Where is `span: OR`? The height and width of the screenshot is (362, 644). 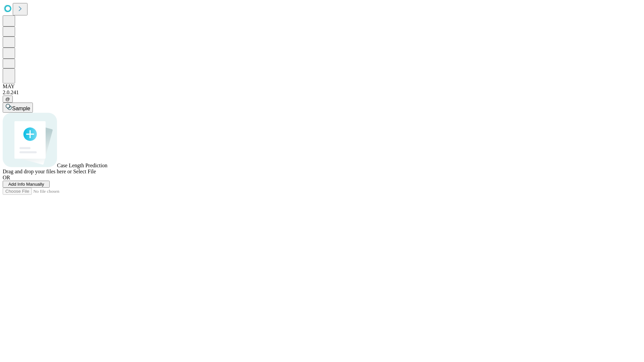 span: OR is located at coordinates (6, 178).